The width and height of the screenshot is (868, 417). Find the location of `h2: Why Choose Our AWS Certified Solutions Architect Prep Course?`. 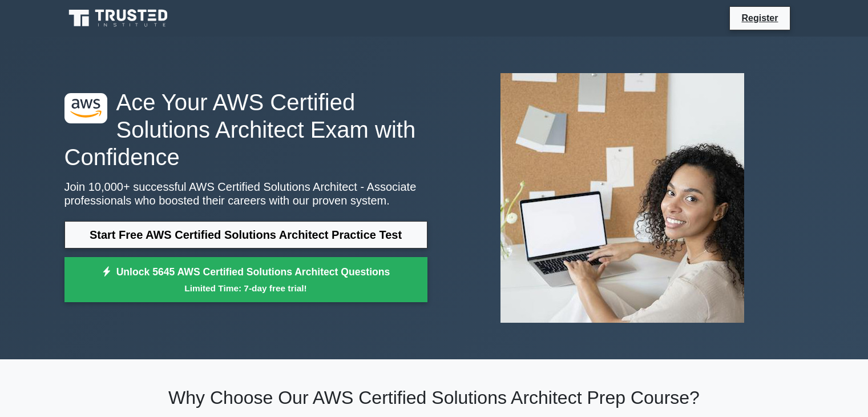

h2: Why Choose Our AWS Certified Solutions Architect Prep Course? is located at coordinates (434, 398).